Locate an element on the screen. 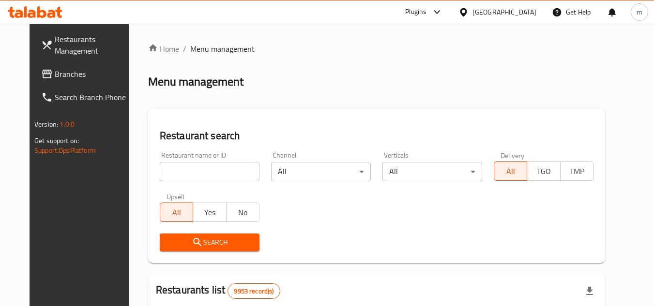 The image size is (654, 306). span: TGO is located at coordinates (544, 171).